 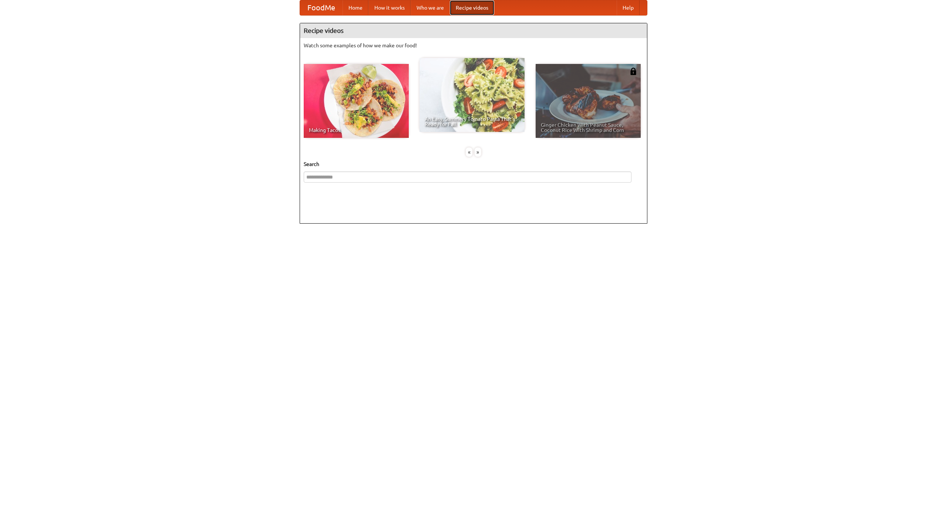 I want to click on a: Who we are, so click(x=430, y=8).